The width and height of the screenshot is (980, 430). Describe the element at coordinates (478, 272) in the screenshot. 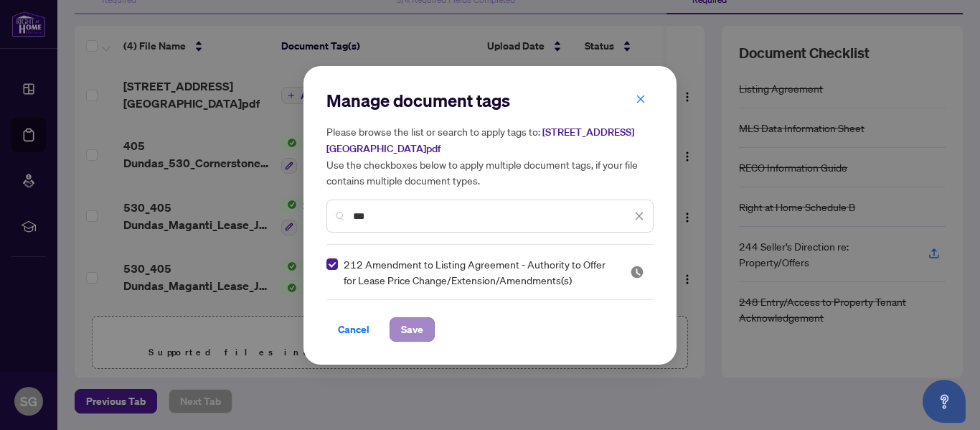

I see `span: 212 Amendment to Listing Agreement - Authority to Offer for Lease Price Change/Extension/Amendmen...` at that location.